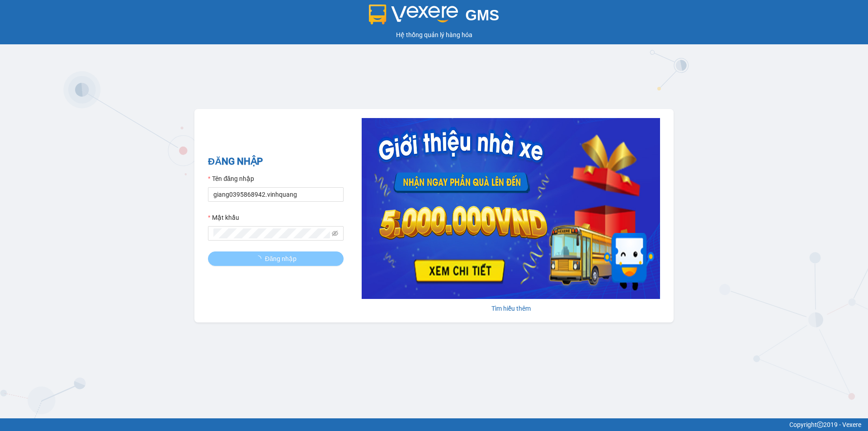 This screenshot has height=431, width=868. What do you see at coordinates (511, 308) in the screenshot?
I see `div: Tìm hiểu thêm` at bounding box center [511, 308].